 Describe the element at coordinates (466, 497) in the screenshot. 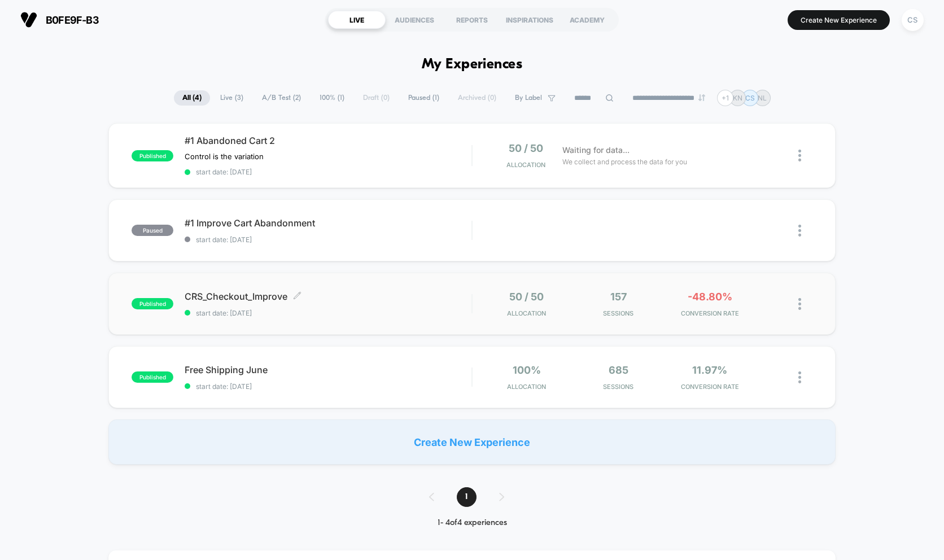

I see `span: 1` at that location.